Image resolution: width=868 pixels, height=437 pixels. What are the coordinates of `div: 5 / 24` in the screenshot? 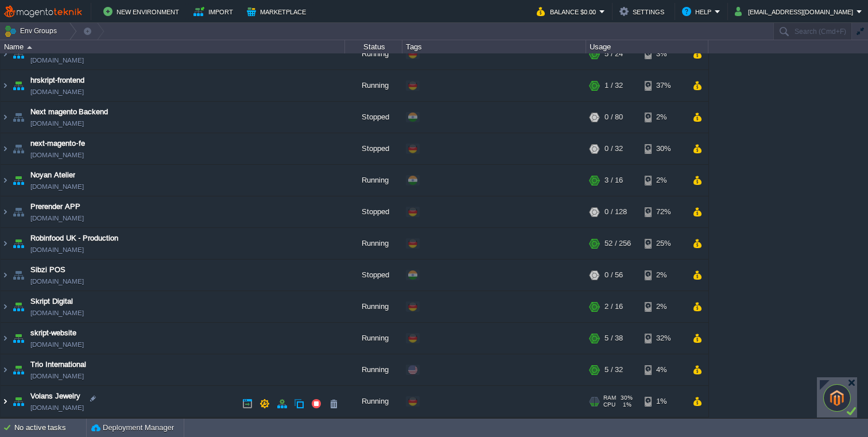 It's located at (614, 54).